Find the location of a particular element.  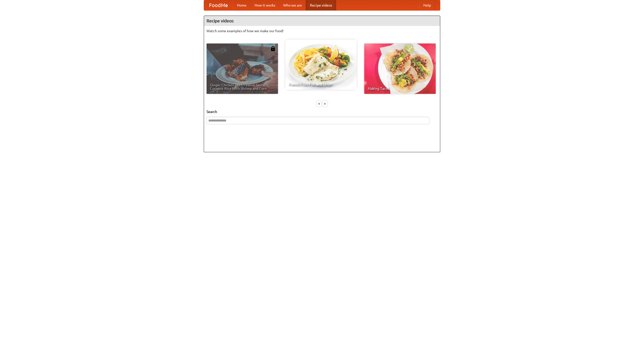

img: 483408.png is located at coordinates (273, 49).